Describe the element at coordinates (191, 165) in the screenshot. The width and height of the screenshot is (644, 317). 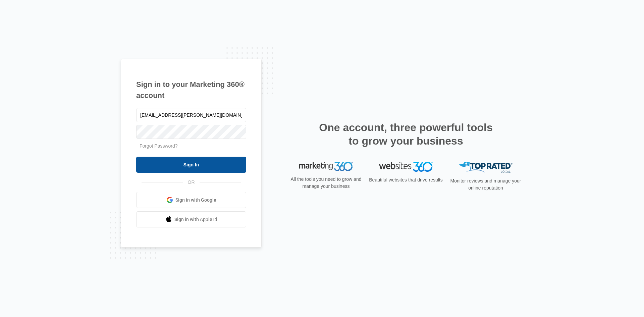
I see `input: Sign In` at that location.